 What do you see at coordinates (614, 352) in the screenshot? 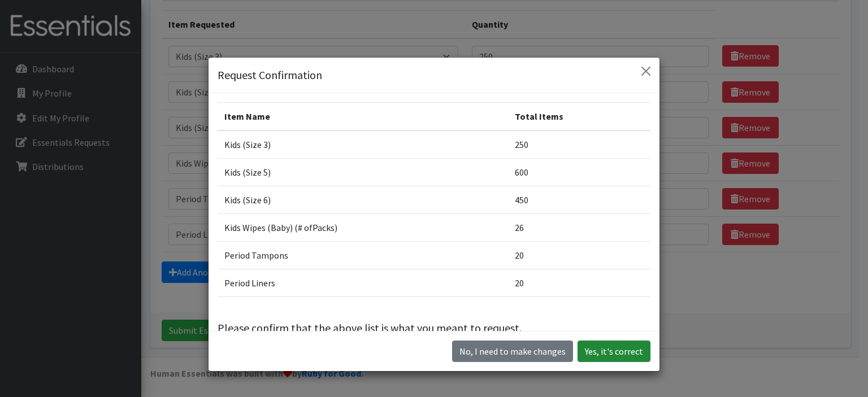
I see `button: Yes, it's correct` at bounding box center [614, 352].